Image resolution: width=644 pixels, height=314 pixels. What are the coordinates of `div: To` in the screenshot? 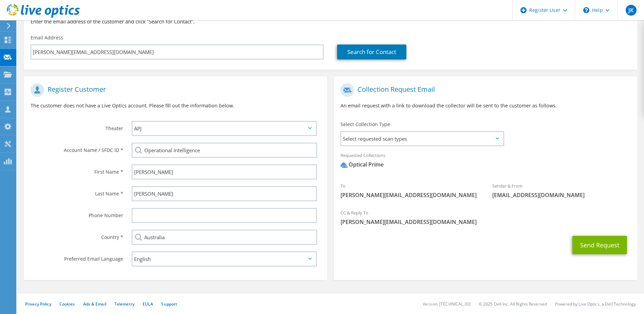 It's located at (410, 190).